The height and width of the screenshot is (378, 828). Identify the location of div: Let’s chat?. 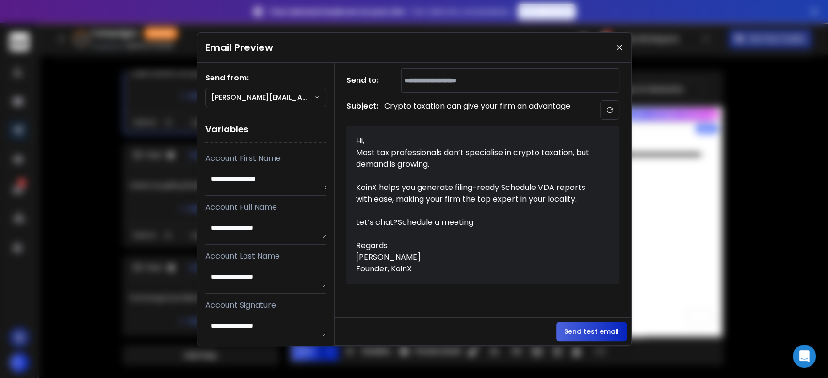
(477, 223).